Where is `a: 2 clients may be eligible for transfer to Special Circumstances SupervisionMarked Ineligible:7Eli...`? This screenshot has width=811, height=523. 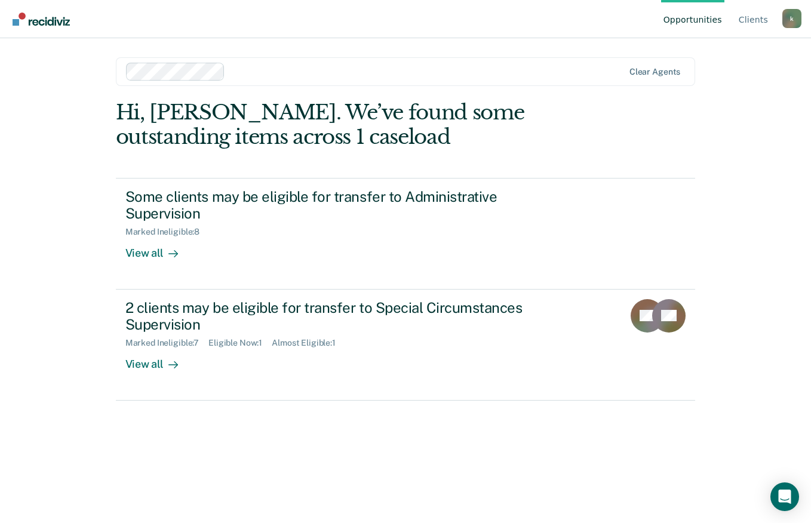 a: 2 clients may be eligible for transfer to Special Circumstances SupervisionMarked Ineligible:7Eli... is located at coordinates (405, 345).